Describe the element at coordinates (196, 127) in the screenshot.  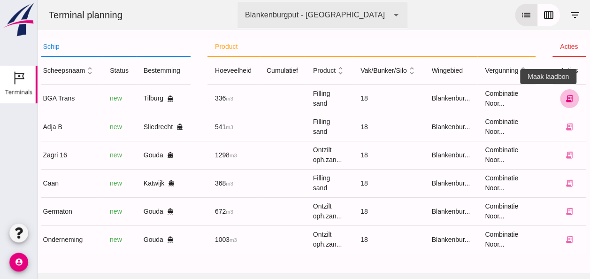
I see `td: 541` at that location.